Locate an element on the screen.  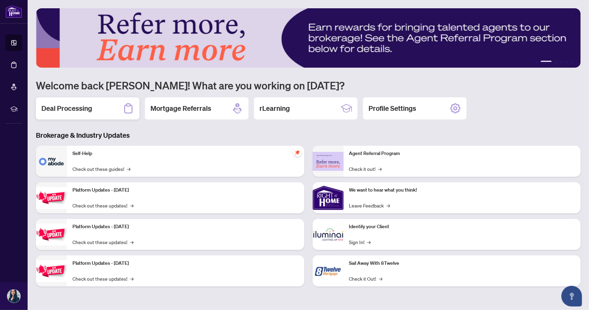
span: pushpin is located at coordinates (298, 153).